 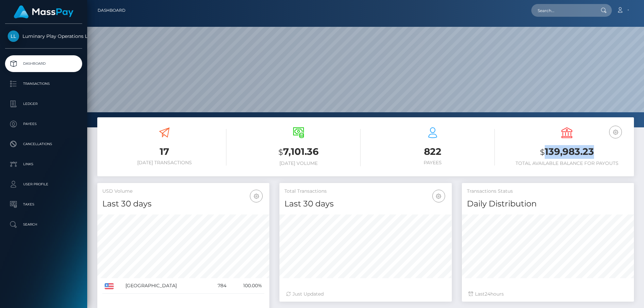 What do you see at coordinates (44, 84) in the screenshot?
I see `p: Transactions` at bounding box center [44, 84].